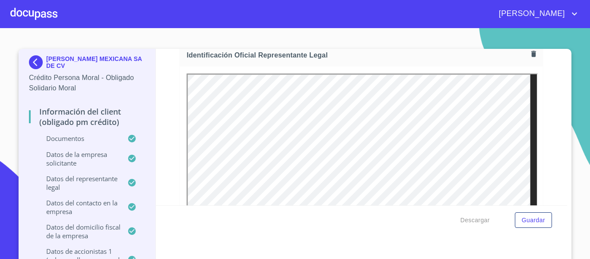  What do you see at coordinates (536, 14) in the screenshot?
I see `button: account of current user` at bounding box center [536, 14].